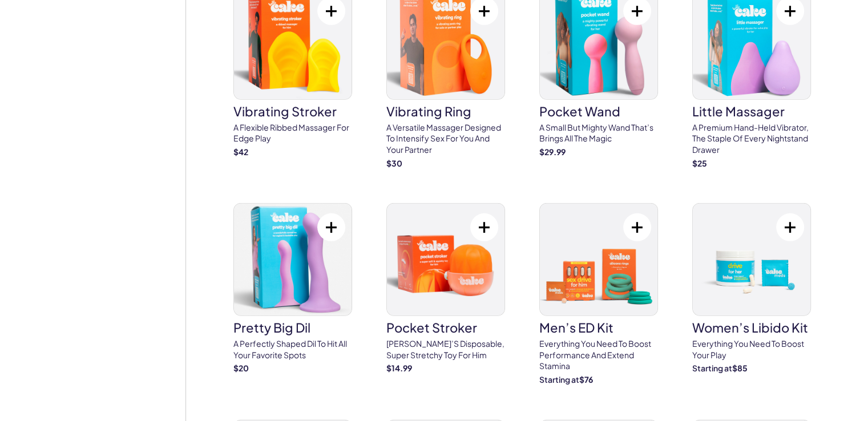  I want to click on h3: pocket stroker, so click(446, 327).